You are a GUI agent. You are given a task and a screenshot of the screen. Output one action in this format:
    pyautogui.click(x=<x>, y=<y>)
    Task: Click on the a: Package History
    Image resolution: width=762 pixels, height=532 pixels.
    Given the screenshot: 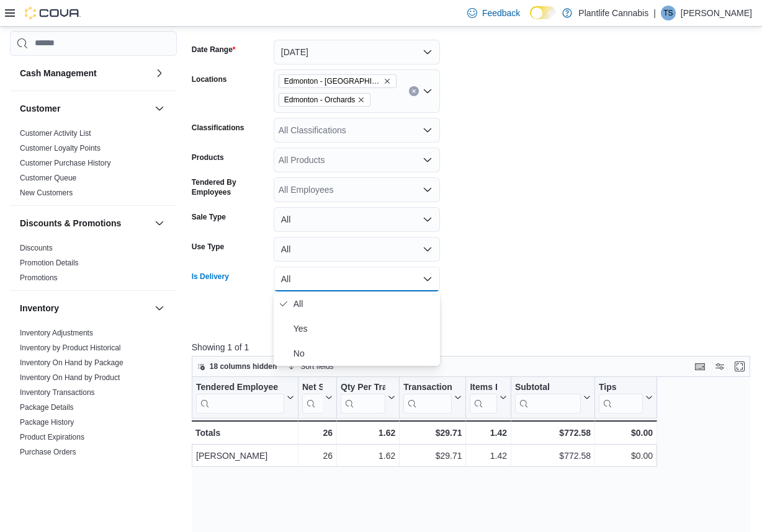 What is the action you would take?
    pyautogui.click(x=47, y=422)
    